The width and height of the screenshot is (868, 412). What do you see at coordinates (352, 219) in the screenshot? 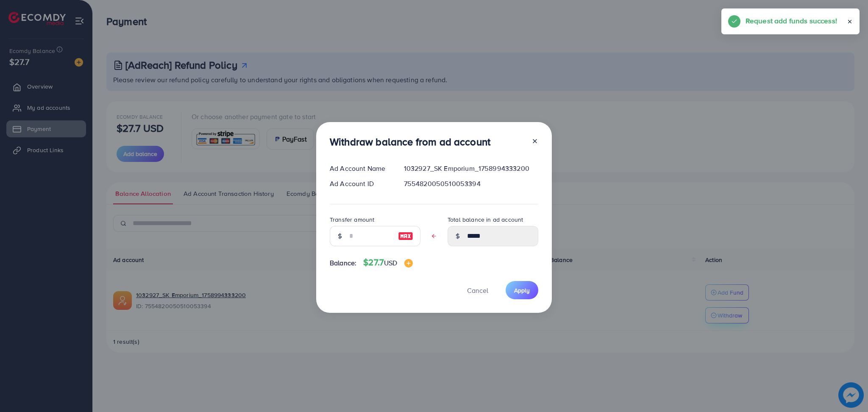
I see `label: Transfer amount` at bounding box center [352, 219].